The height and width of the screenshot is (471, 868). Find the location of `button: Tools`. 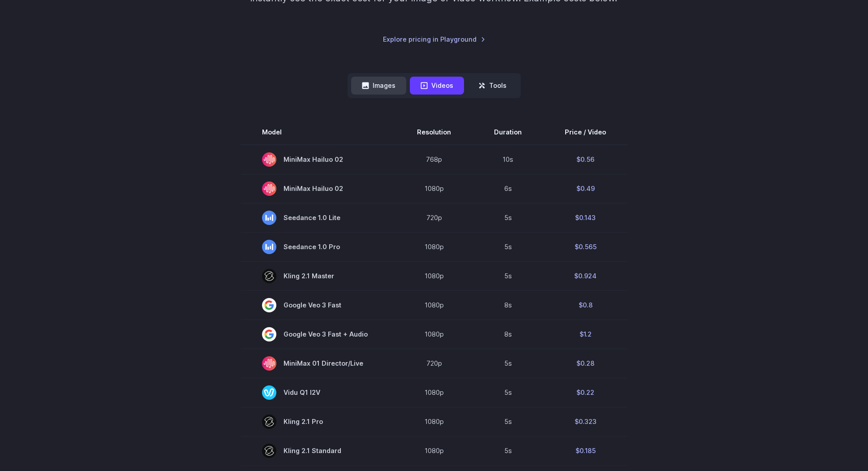

button: Tools is located at coordinates (492, 85).